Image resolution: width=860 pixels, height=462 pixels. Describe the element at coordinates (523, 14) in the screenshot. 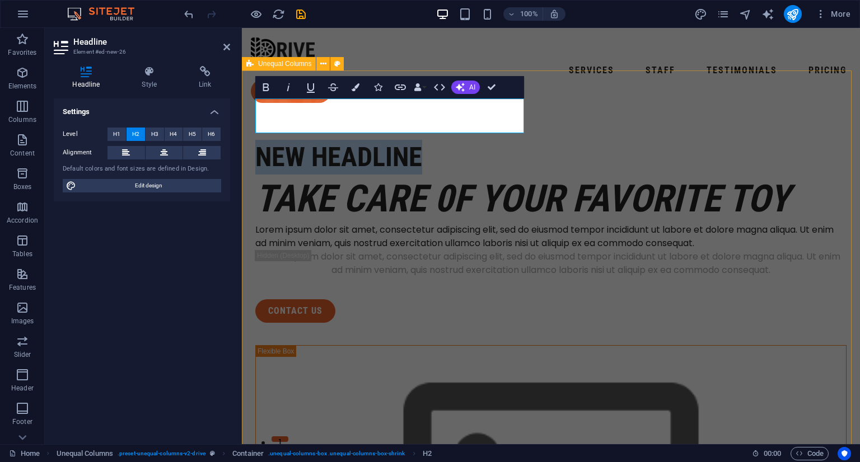

I see `button: 100%` at that location.